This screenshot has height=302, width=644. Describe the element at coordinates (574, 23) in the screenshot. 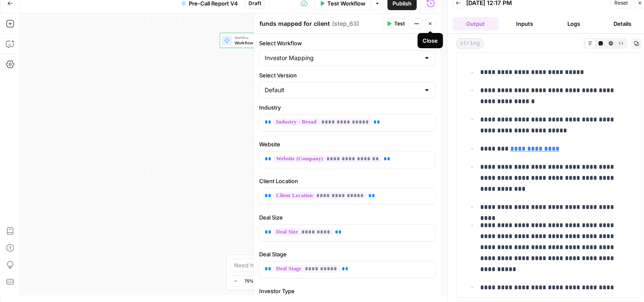

I see `button: Logs` at that location.